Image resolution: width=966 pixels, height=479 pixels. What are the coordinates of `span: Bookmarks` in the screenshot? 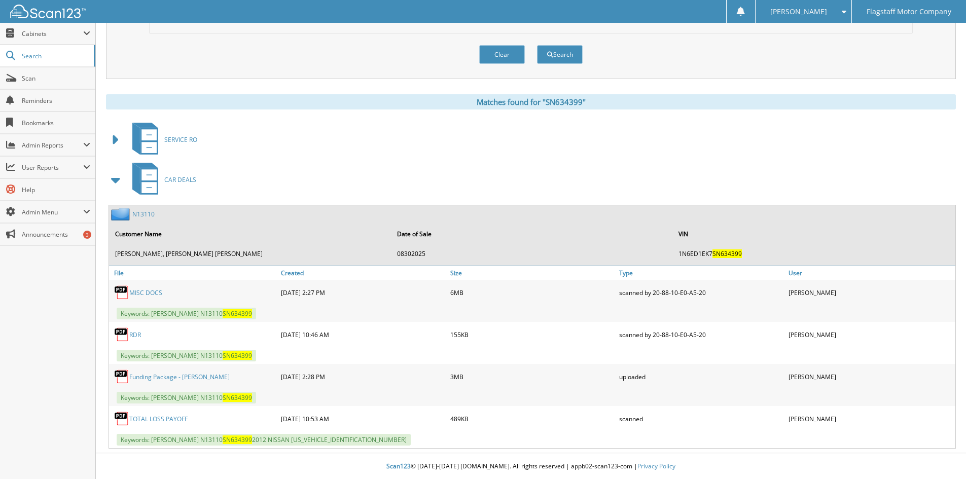 It's located at (56, 123).